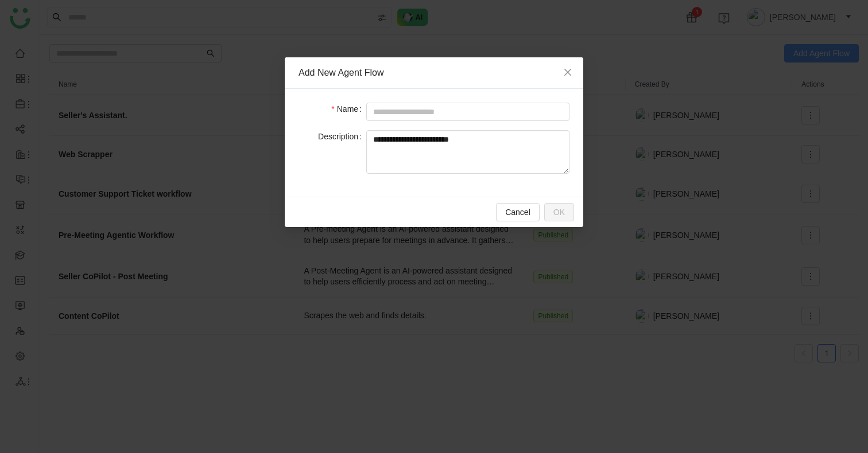  I want to click on label: Name, so click(349, 109).